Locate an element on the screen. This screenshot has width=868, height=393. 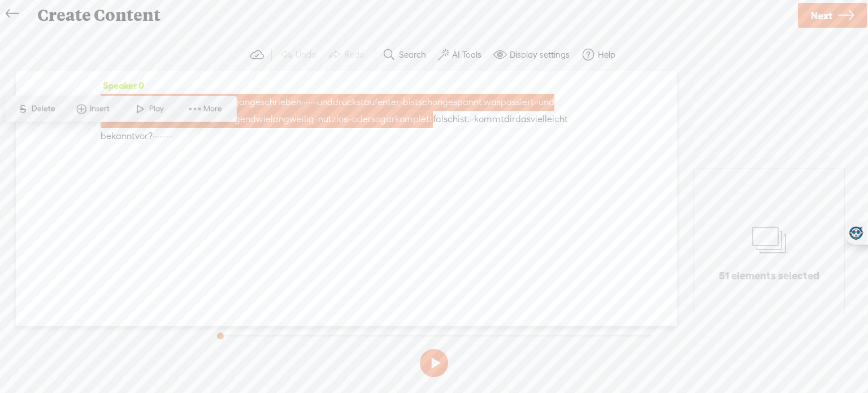
span: bekannt is located at coordinates (118, 136).